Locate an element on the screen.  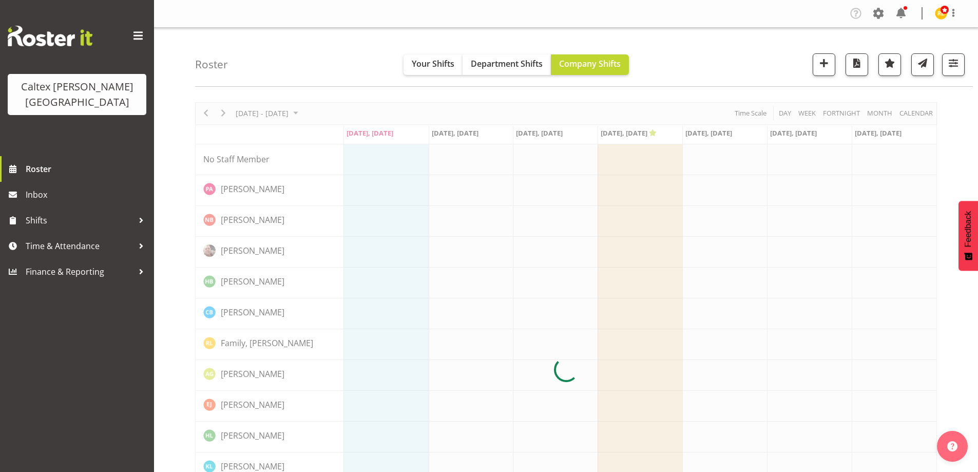
button: Feedback - Show survey is located at coordinates (968, 236).